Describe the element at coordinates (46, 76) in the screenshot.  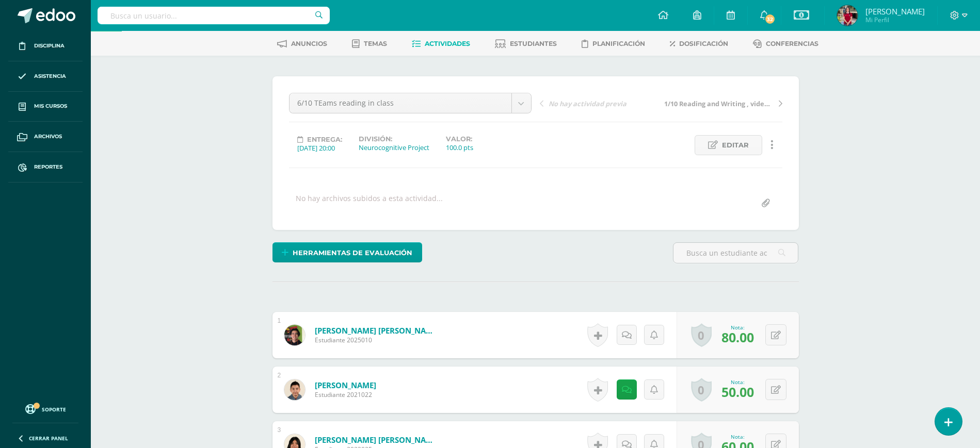
I see `a: Asistencia` at that location.